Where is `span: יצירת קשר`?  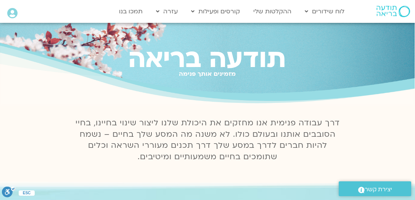
span: יצירת קשר is located at coordinates (378, 190).